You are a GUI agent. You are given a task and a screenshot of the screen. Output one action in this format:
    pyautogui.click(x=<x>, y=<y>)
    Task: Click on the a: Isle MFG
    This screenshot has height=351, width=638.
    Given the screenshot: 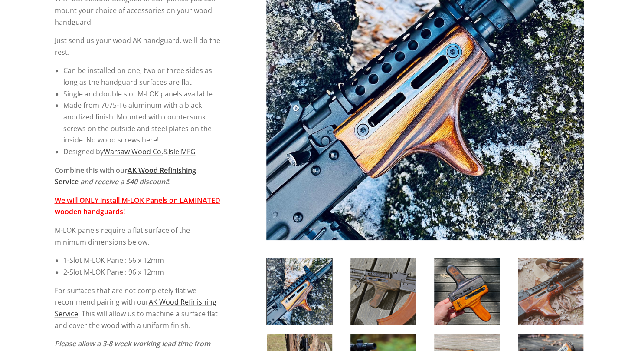 What is the action you would take?
    pyautogui.click(x=182, y=151)
    